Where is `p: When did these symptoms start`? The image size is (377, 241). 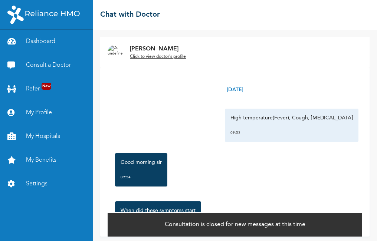 p: When did these symptoms start is located at coordinates (158, 211).